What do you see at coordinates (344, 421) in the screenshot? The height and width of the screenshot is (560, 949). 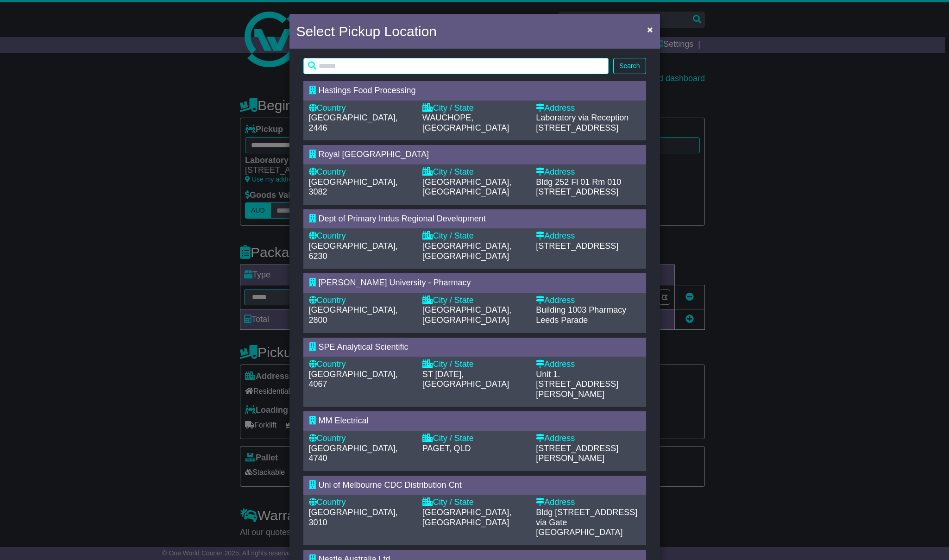 I see `span: MM Electrical` at bounding box center [344, 421].